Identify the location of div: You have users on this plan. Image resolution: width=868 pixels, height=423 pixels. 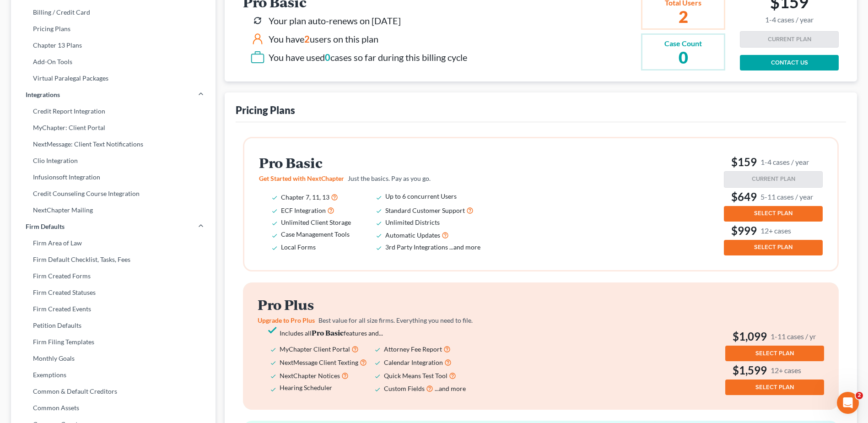
(324, 39).